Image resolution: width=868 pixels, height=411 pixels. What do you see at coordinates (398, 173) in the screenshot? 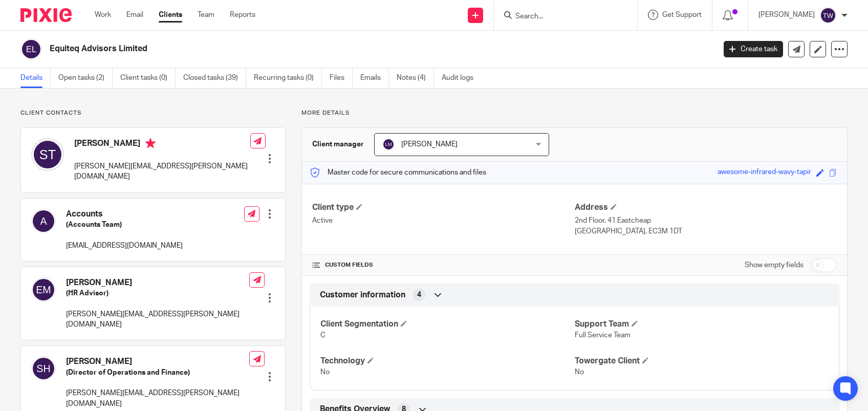
I see `p: Master code for secure communications and files` at bounding box center [398, 173].